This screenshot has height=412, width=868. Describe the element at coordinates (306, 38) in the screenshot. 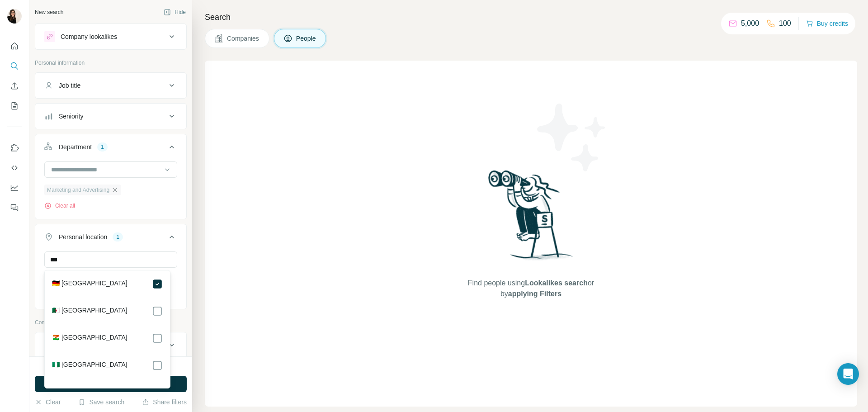

I see `span: People` at that location.